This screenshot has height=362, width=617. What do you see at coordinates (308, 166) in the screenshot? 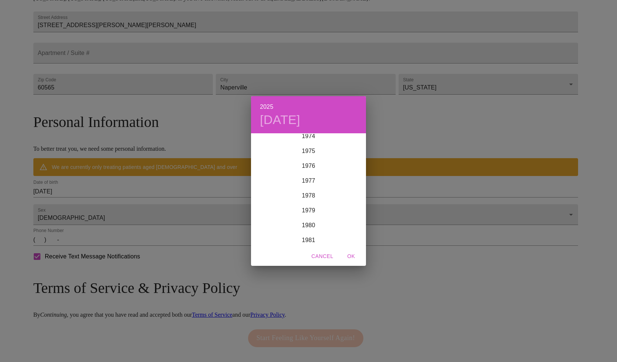
I see `div: 1976` at bounding box center [308, 166].